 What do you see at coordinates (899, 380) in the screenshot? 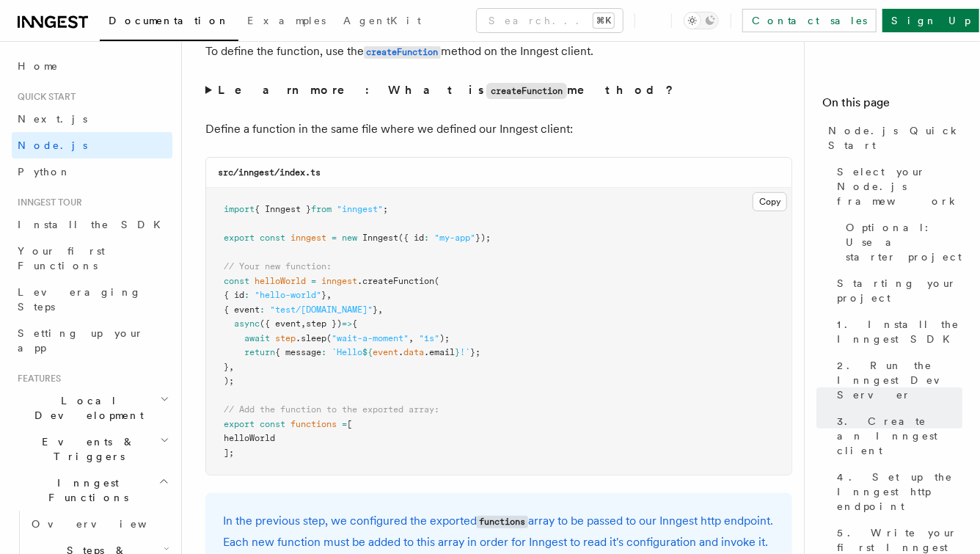
I see `span: 2. Run the Inngest Dev Server` at bounding box center [899, 380].